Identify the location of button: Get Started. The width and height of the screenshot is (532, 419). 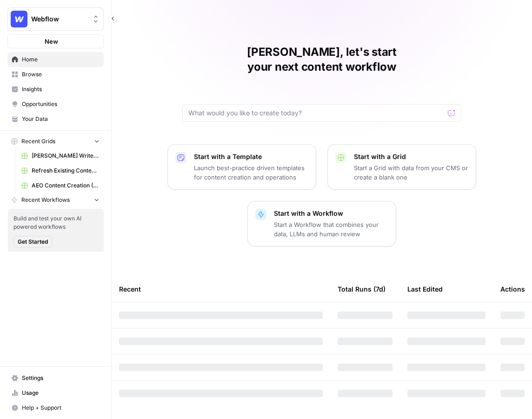
(33, 242).